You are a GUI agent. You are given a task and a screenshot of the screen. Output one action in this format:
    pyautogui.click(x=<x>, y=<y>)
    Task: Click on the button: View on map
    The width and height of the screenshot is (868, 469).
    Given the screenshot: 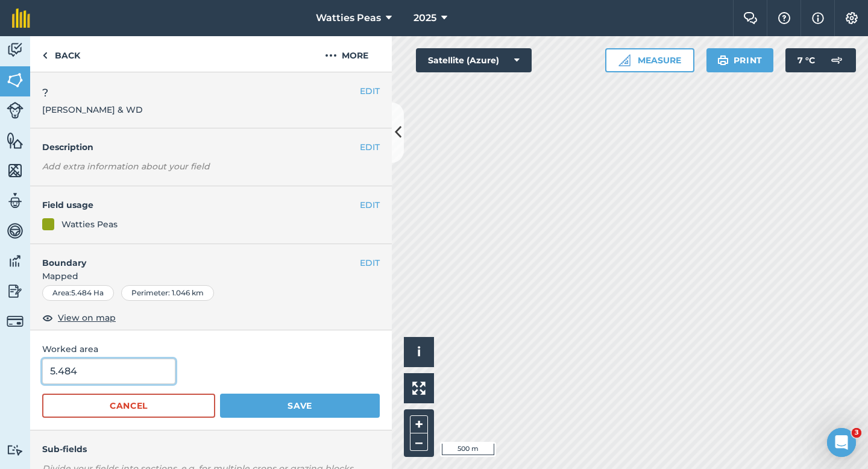 What is the action you would take?
    pyautogui.click(x=79, y=318)
    